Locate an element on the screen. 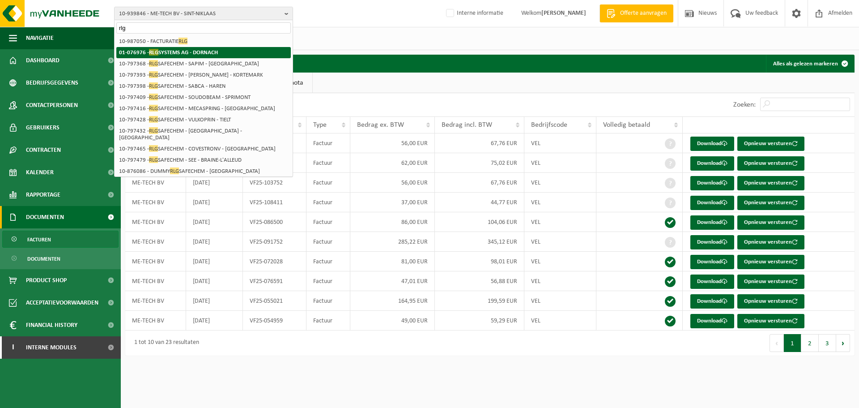  td: VF25-072028 is located at coordinates (274, 261).